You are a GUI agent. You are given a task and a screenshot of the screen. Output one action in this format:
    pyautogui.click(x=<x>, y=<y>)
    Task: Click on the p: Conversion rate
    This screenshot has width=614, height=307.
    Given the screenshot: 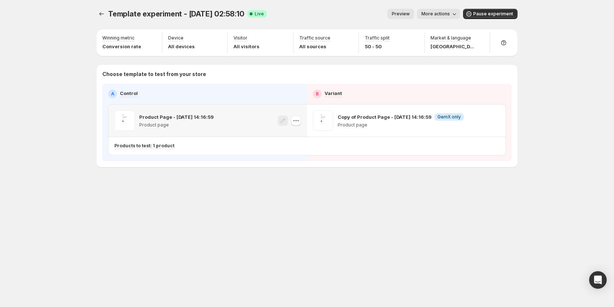 What is the action you would take?
    pyautogui.click(x=122, y=46)
    